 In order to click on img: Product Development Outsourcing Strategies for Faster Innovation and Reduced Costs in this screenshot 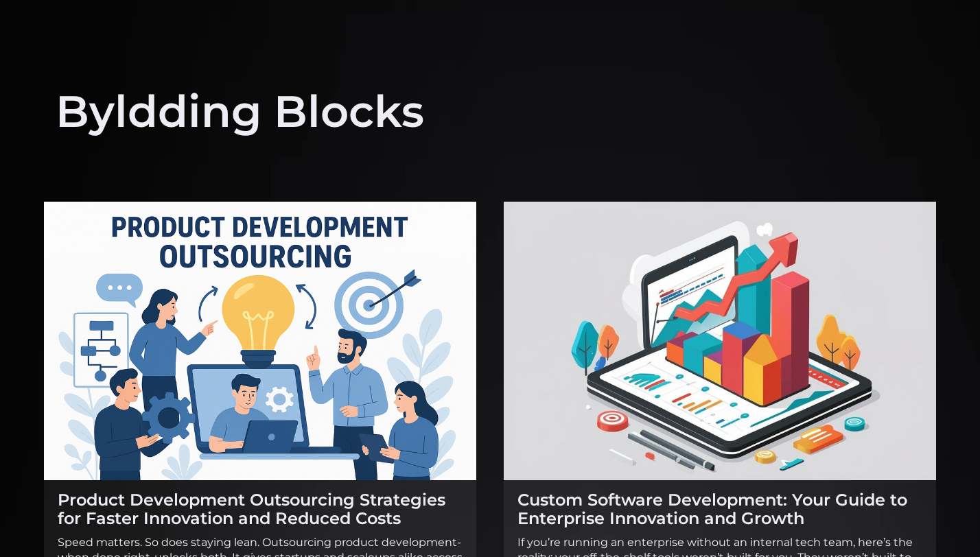, I will do `click(260, 341)`.